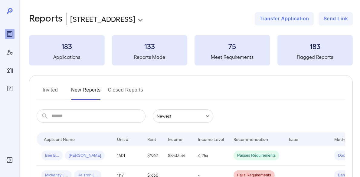 The height and width of the screenshot is (177, 360). I want to click on h5: Reports Made, so click(150, 57).